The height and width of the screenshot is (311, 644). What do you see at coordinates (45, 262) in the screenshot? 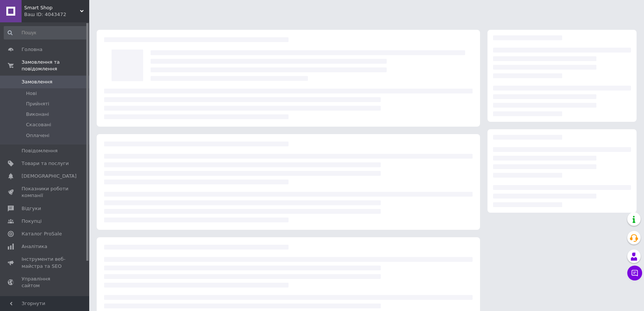
I see `span: Інструменти веб-майстра та SEO` at bounding box center [45, 262].